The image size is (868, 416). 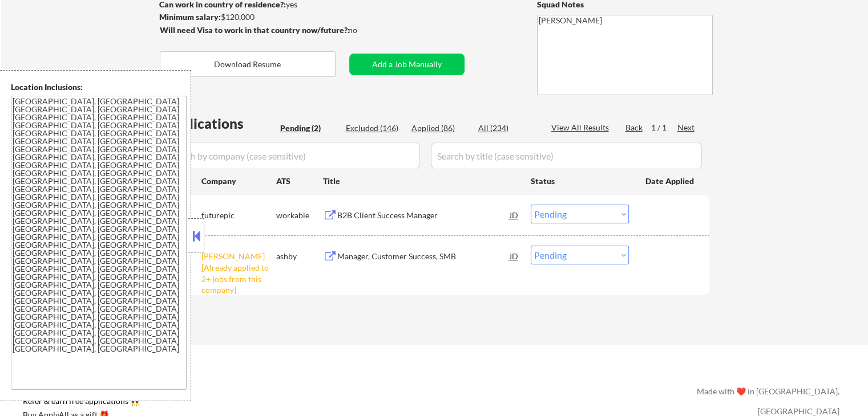 I want to click on div: workable, so click(x=300, y=215).